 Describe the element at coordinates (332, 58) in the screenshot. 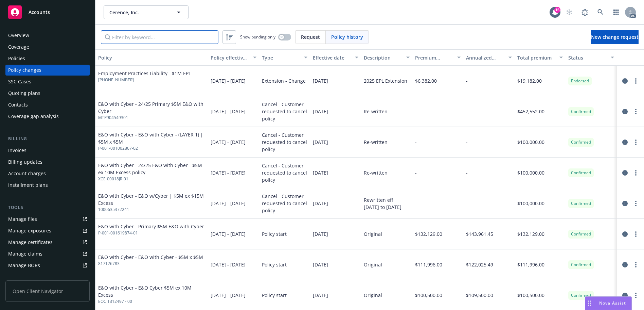

I see `div: Effective date` at that location.